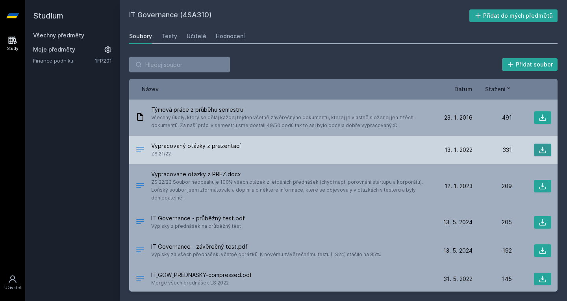 Image resolution: width=567 pixels, height=301 pixels. What do you see at coordinates (169, 36) in the screenshot?
I see `a: Testy` at bounding box center [169, 36].